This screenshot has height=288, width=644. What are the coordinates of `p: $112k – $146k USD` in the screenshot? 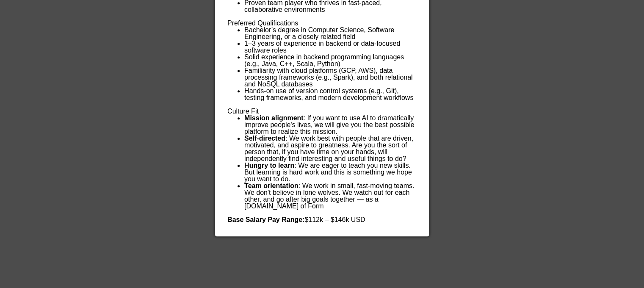 It's located at (322, 220).